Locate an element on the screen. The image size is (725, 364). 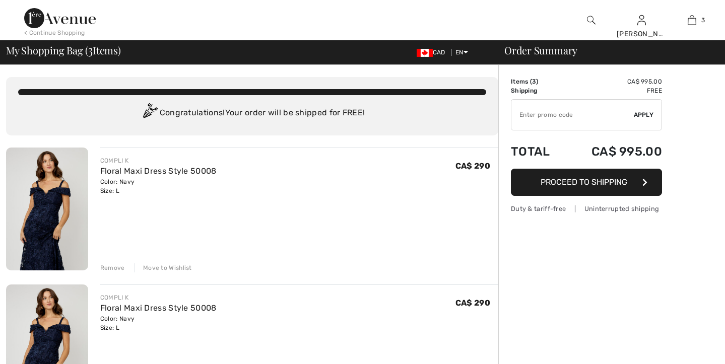
div: Remove is located at coordinates (112, 268).